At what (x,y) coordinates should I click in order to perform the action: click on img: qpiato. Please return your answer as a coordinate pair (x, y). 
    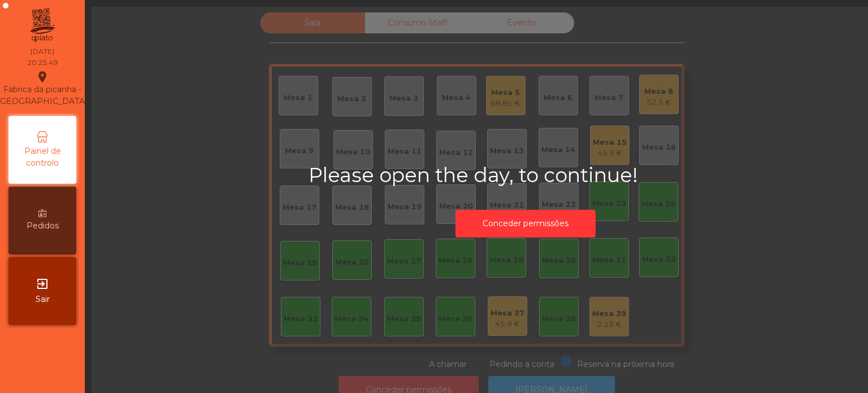
    Looking at the image, I should click on (42, 26).